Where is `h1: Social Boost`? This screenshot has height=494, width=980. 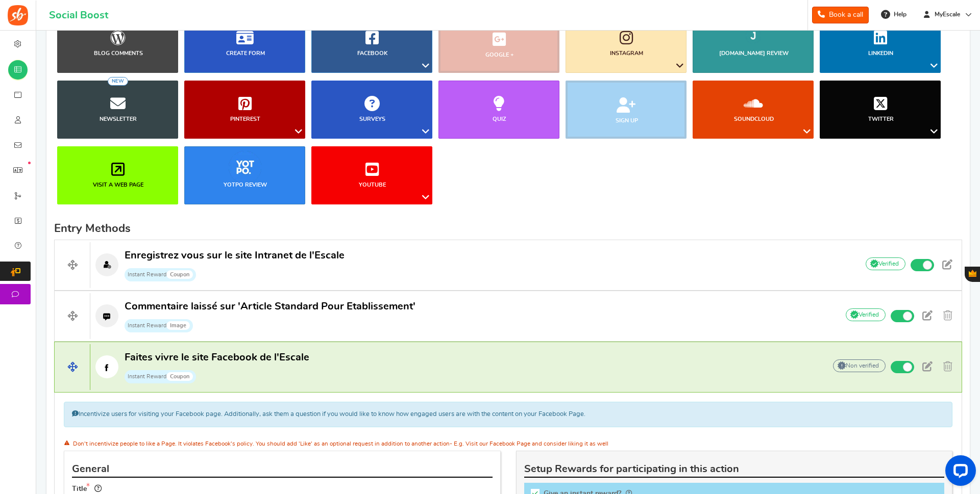 h1: Social Boost is located at coordinates (78, 16).